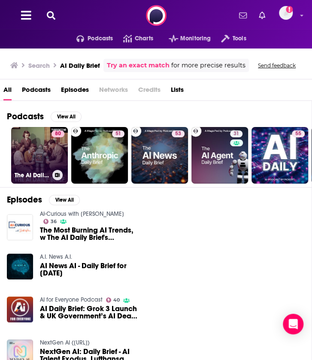 This screenshot has height=360, width=312. I want to click on span: Monitoring, so click(195, 39).